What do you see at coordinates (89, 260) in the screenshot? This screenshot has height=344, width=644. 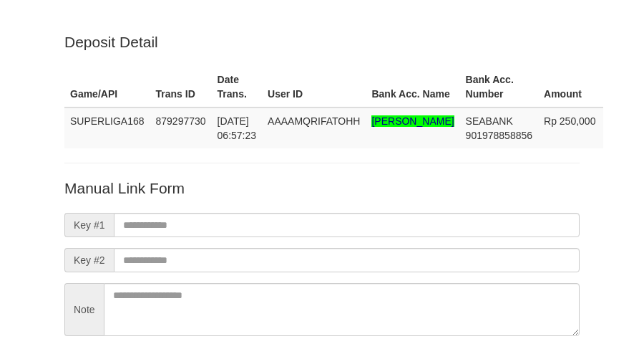 I see `span: Key #2` at bounding box center [89, 260].